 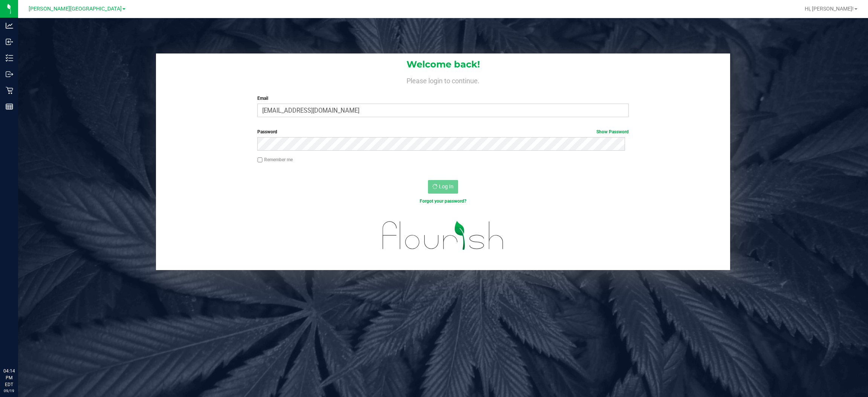 What do you see at coordinates (9, 378) in the screenshot?
I see `p: 04:14 PM EDT` at bounding box center [9, 378].